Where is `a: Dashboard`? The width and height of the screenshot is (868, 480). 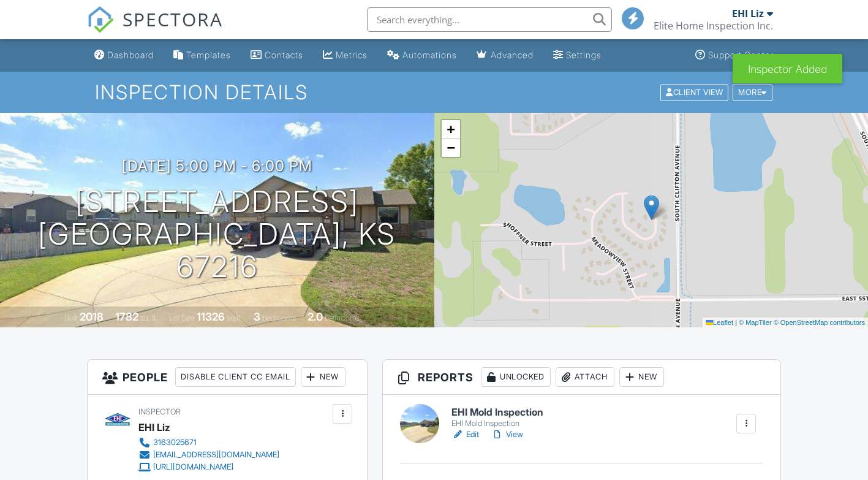
a: Dashboard is located at coordinates (124, 55).